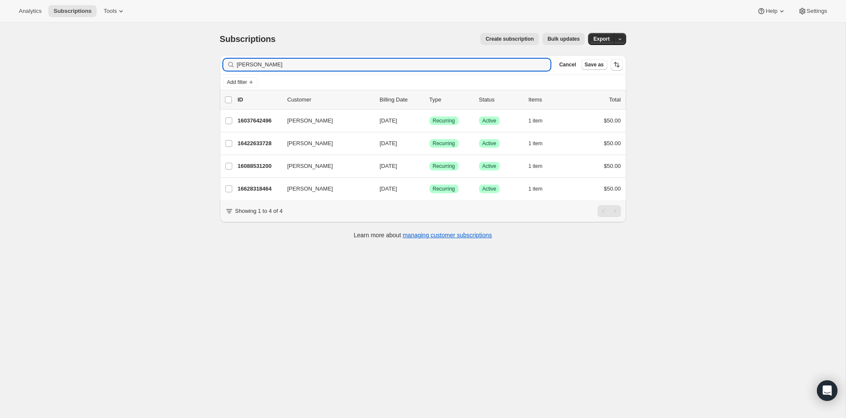 The image size is (846, 418). Describe the element at coordinates (563, 39) in the screenshot. I see `button: Bulk updates` at that location.